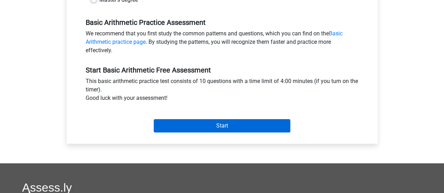  Describe the element at coordinates (222, 91) in the screenshot. I see `div: This basic arithmetic practice test consists of 10 questions with a time limit of 4:00 minutes (i...` at that location.